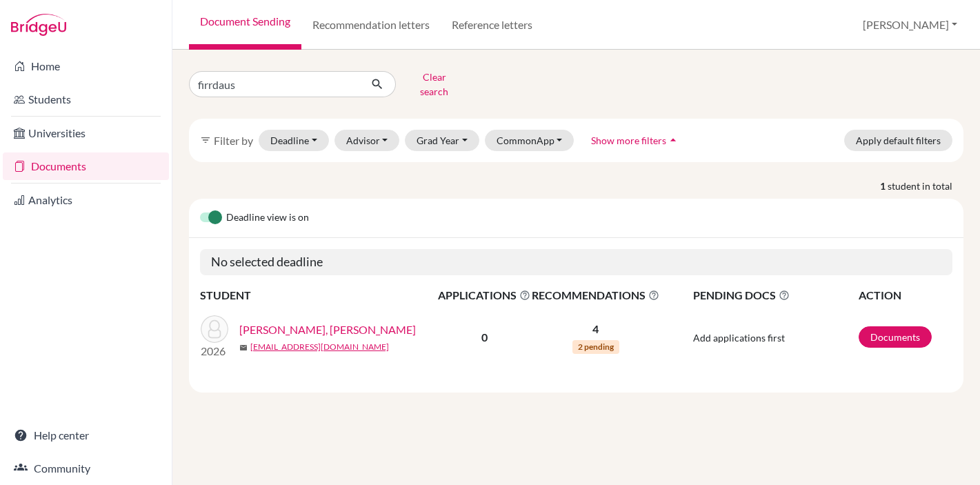  Describe the element at coordinates (576, 262) in the screenshot. I see `h5: No selected deadline` at that location.